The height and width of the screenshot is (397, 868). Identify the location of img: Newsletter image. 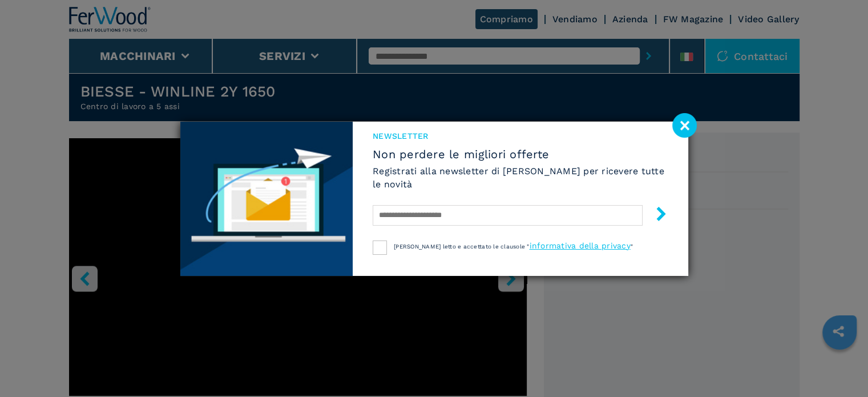
(267, 198).